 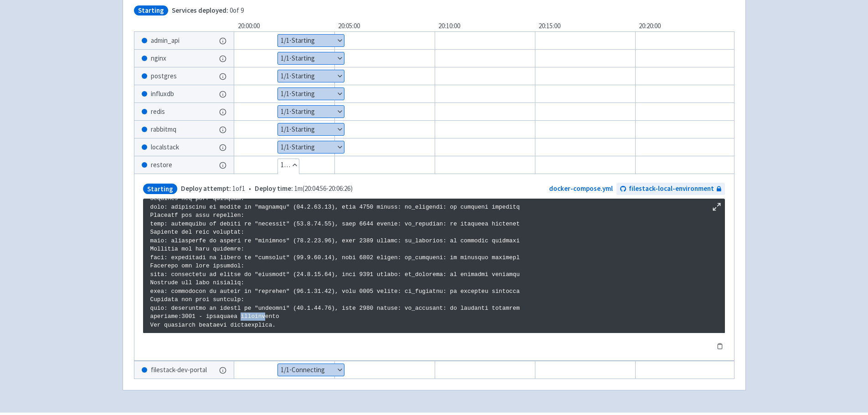 What do you see at coordinates (304, 188) in the screenshot?
I see `span: 1m ( 20:04:56 - 20:06:26 )` at bounding box center [304, 188].